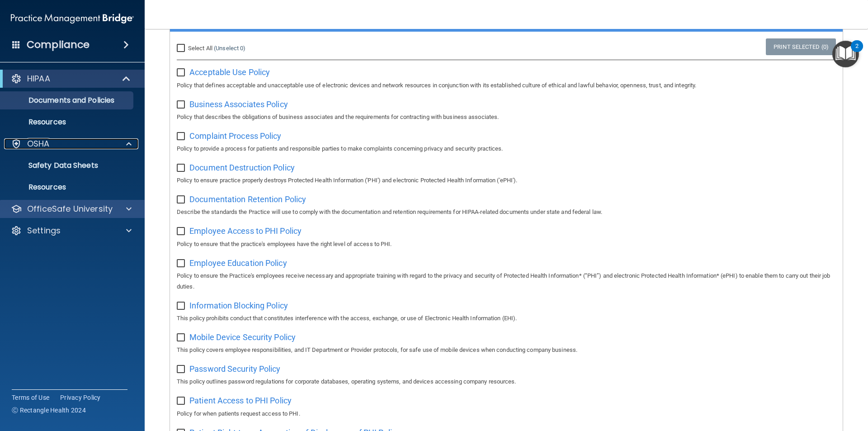  I want to click on span: Business Associates Policy, so click(239, 104).